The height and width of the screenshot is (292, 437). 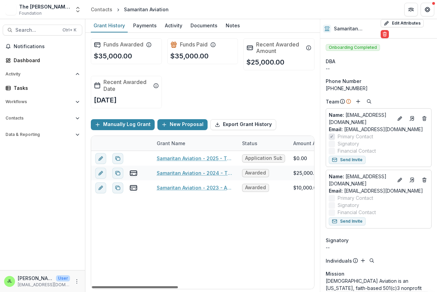 I want to click on div: Payments, so click(x=145, y=25).